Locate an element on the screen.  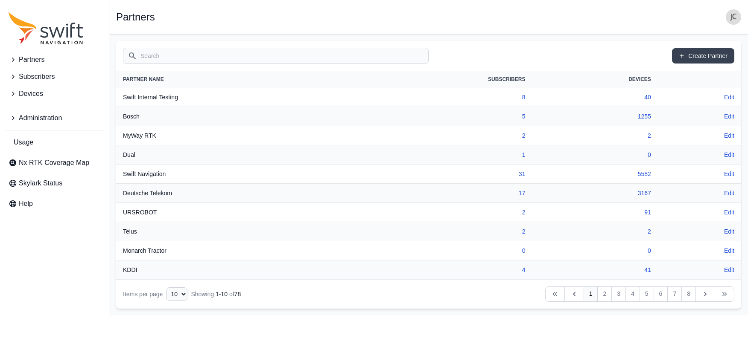
h1: Partners is located at coordinates (135, 17).